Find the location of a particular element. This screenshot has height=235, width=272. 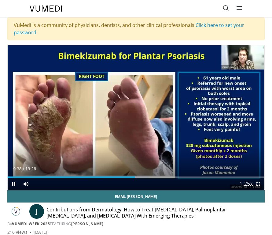

div: Progress Bar is located at coordinates (136, 177).